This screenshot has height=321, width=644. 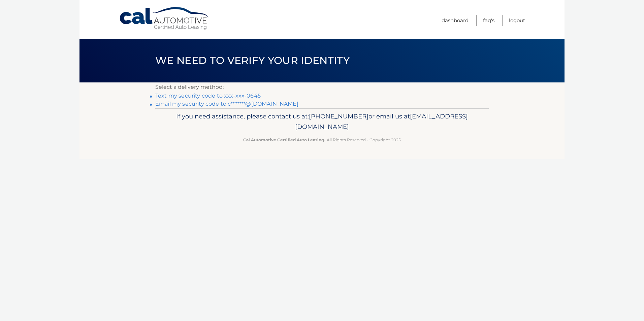 What do you see at coordinates (455, 20) in the screenshot?
I see `a: Dashboard` at bounding box center [455, 20].